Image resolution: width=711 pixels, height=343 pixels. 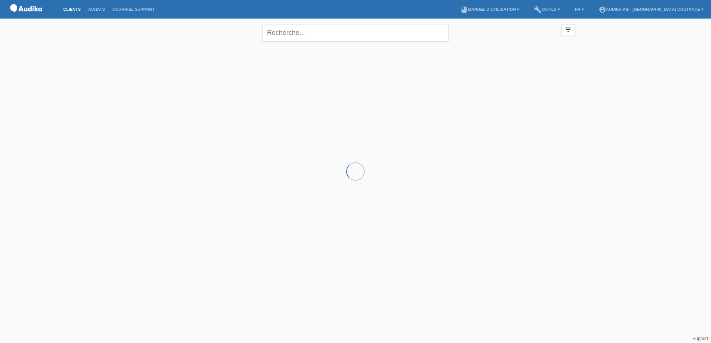 What do you see at coordinates (602, 10) in the screenshot?
I see `i: account_circle` at bounding box center [602, 10].